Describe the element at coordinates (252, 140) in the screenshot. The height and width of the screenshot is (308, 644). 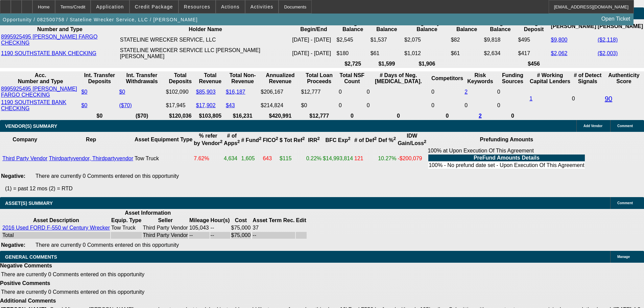
I see `b: # Fund` at that location.